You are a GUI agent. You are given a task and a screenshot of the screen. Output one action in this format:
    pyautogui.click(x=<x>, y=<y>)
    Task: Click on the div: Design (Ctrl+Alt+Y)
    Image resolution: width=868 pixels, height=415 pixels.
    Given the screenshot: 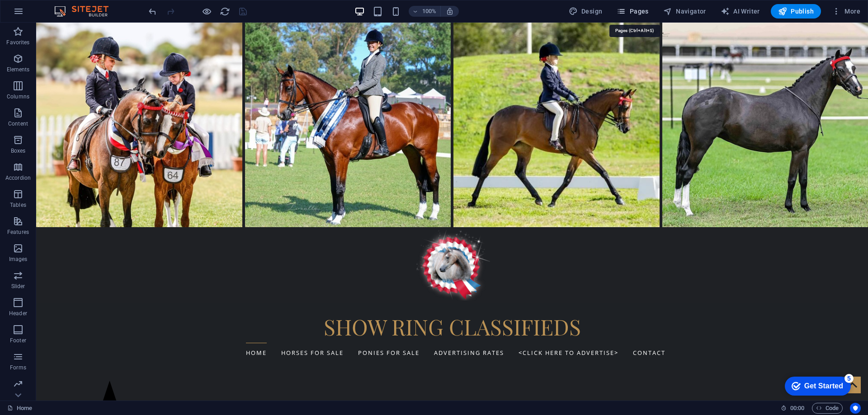 What is the action you would take?
    pyautogui.click(x=586, y=12)
    